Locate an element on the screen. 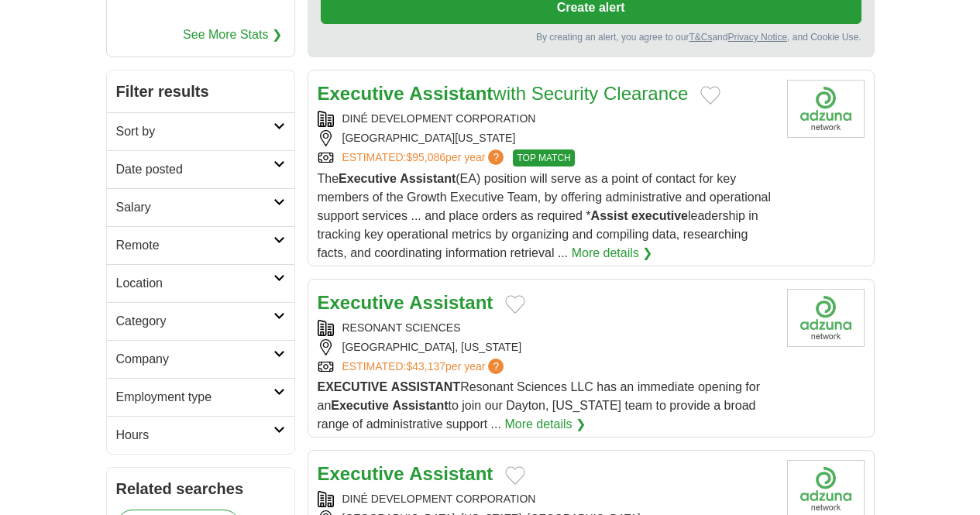 Image resolution: width=980 pixels, height=515 pixels. a: Date posted is located at coordinates (200, 169).